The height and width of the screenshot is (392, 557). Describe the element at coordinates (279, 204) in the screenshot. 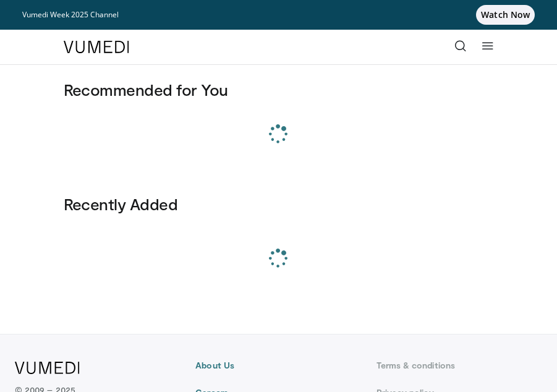

I see `h3: Recently Added` at that location.